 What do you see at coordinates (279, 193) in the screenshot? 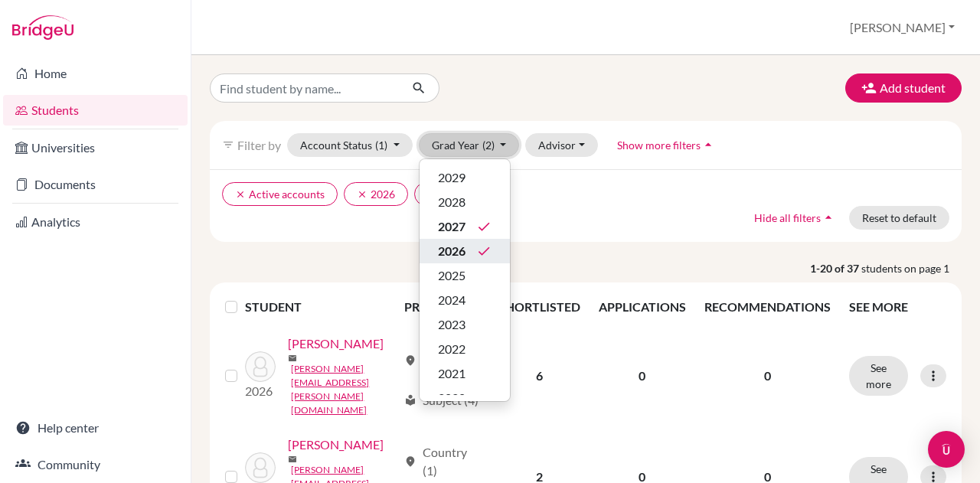
I see `button: clearActive accounts` at bounding box center [279, 193].